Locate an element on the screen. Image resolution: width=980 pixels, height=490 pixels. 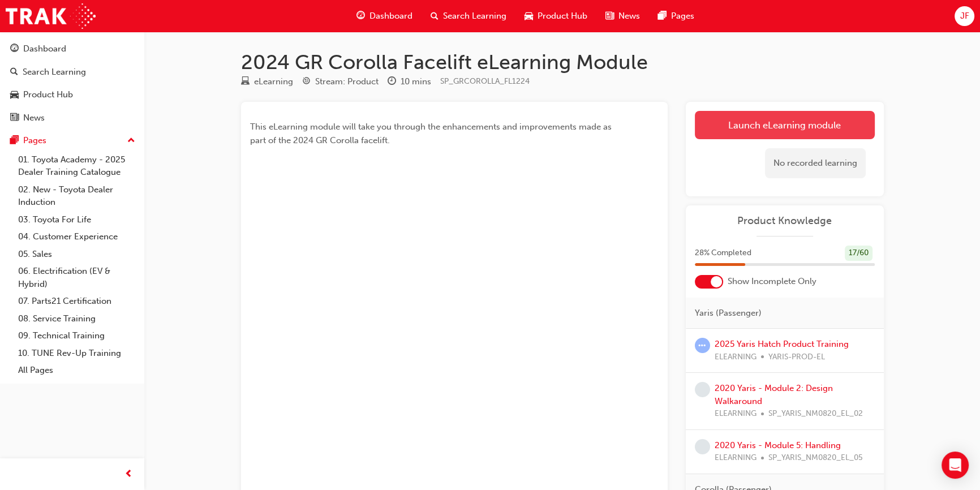
span: learningRecordVerb_ATTEMPT-icon is located at coordinates (702, 346).